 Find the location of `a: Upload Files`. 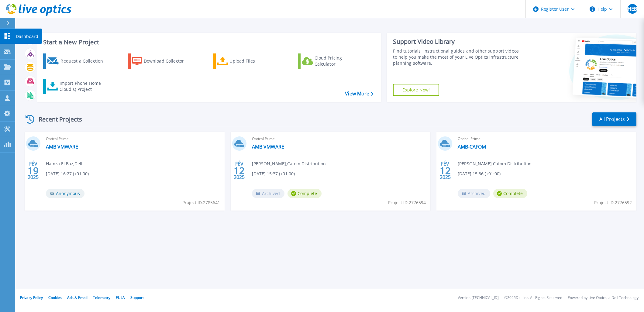

a: Upload Files is located at coordinates (246, 61).